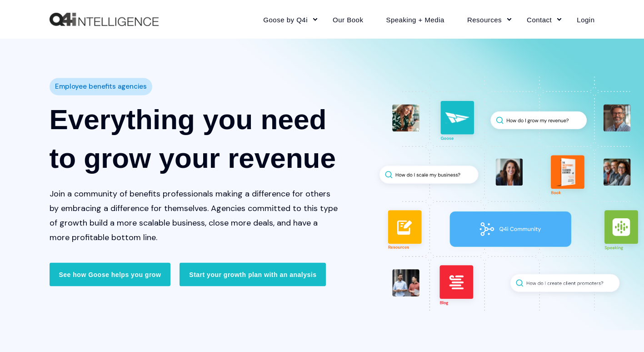 The height and width of the screenshot is (352, 644). I want to click on a: Start your growth plan with an analysis, so click(253, 275).